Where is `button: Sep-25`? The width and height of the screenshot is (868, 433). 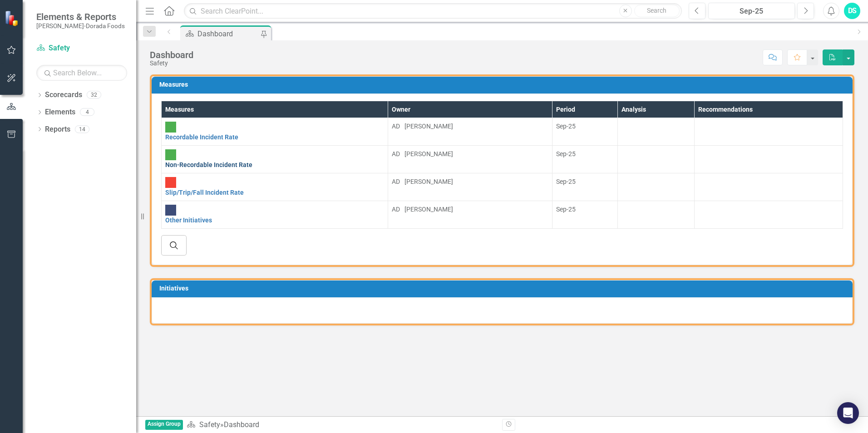 button: Sep-25 is located at coordinates (752, 11).